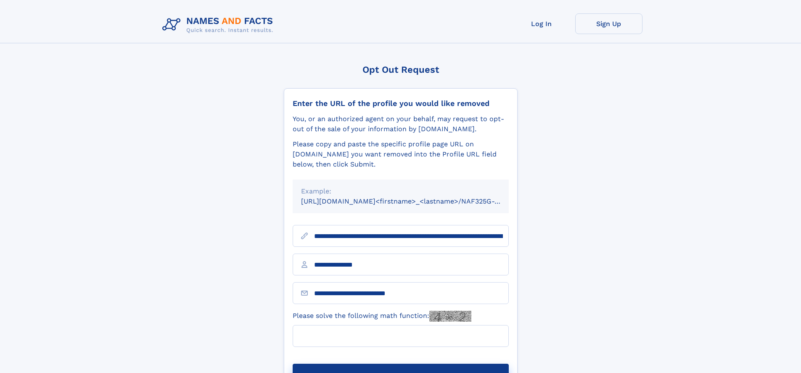  What do you see at coordinates (401, 191) in the screenshot?
I see `div: Example:` at bounding box center [401, 191].